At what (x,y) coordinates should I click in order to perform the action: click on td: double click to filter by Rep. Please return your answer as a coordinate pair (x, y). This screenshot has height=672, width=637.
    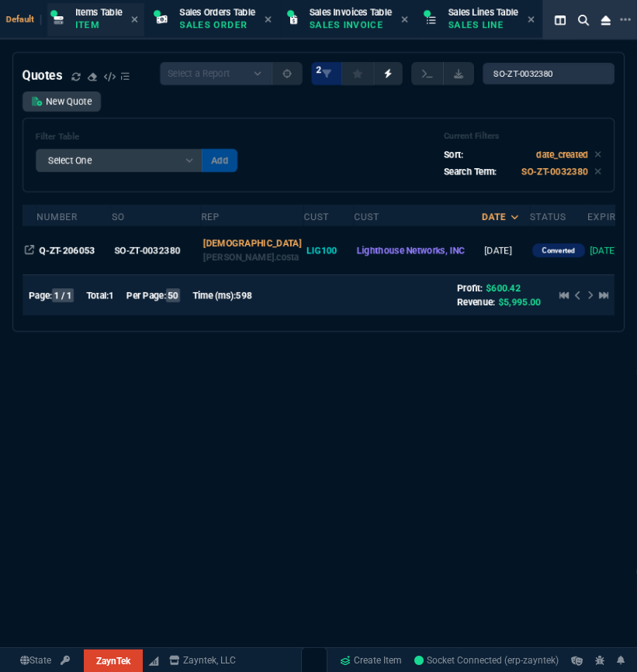
    Looking at the image, I should click on (252, 250).